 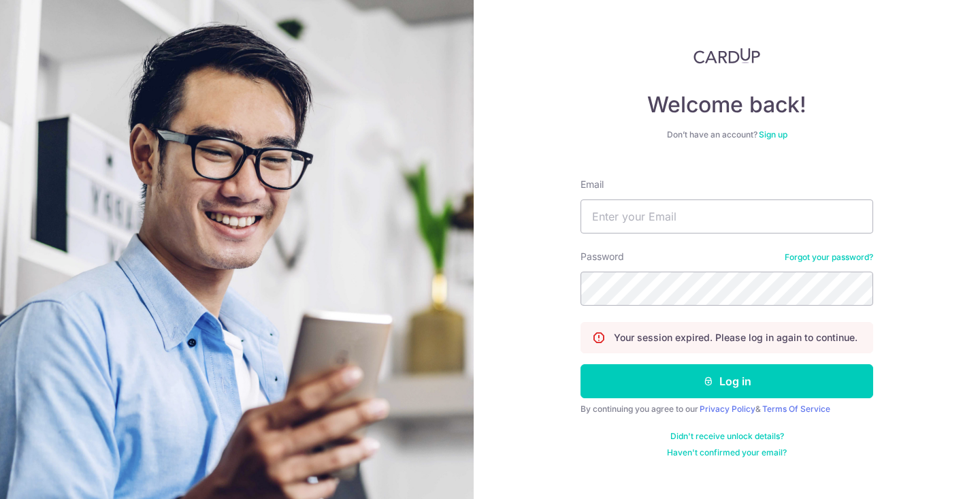 What do you see at coordinates (773, 134) in the screenshot?
I see `a: Sign up` at bounding box center [773, 134].